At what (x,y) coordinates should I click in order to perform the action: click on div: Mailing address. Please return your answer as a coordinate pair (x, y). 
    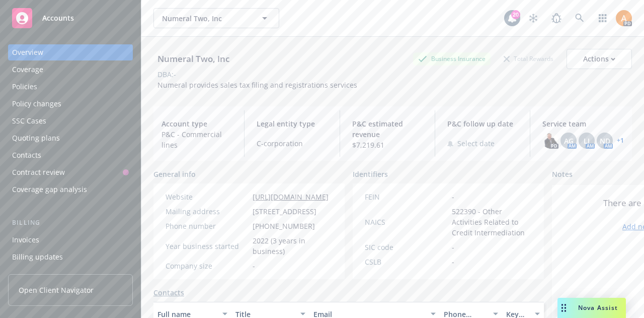
    Looking at the image, I should click on (207, 211).